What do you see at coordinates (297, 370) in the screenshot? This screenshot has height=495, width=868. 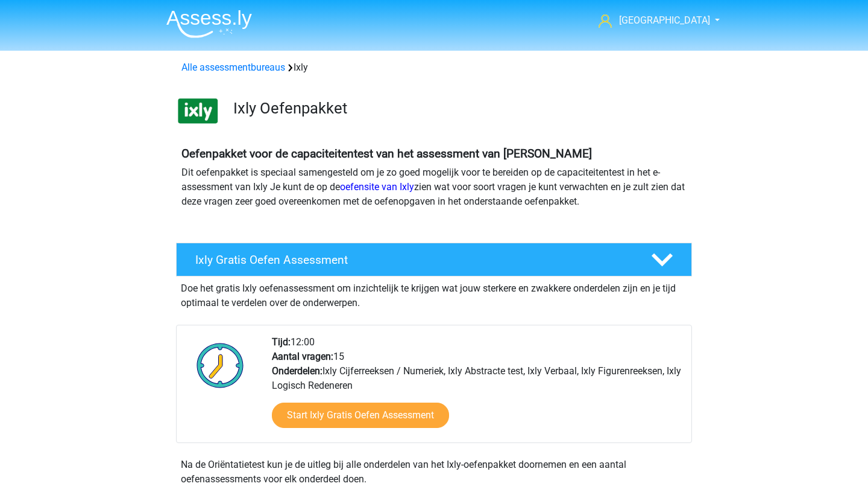 I see `b: Onderdelen:` at bounding box center [297, 370].